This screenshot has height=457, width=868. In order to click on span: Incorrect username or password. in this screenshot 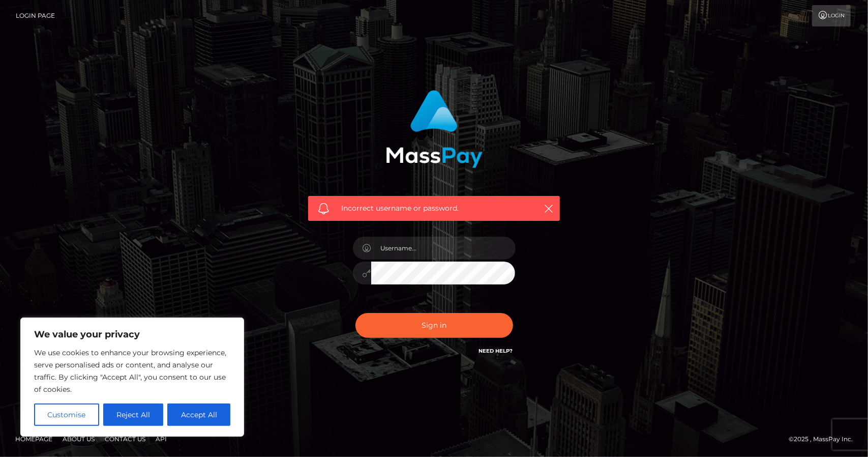, I will do `click(434, 208)`.